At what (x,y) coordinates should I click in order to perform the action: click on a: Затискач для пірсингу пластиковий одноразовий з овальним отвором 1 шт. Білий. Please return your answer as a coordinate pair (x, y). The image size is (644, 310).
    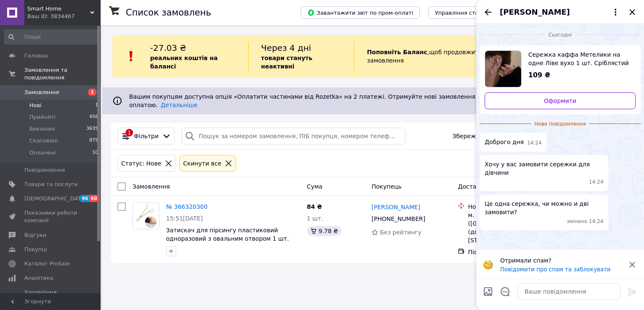
    Looking at the image, I should click on (227, 239).